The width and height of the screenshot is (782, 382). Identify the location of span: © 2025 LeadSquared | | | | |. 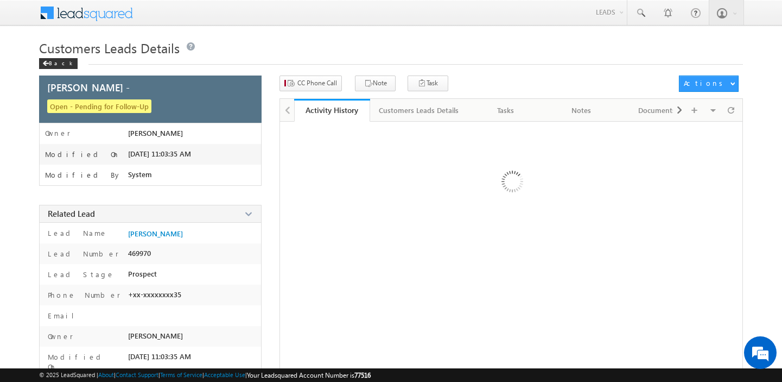
(205, 375).